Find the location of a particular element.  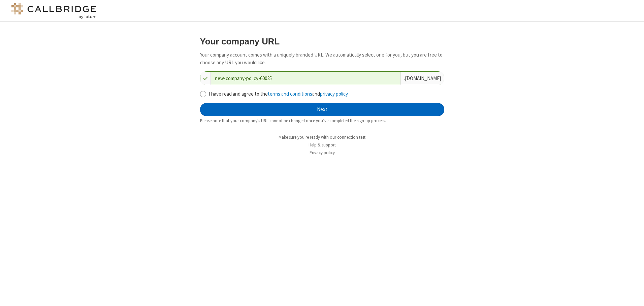

label: I have read and agree to the and . is located at coordinates (326, 94).